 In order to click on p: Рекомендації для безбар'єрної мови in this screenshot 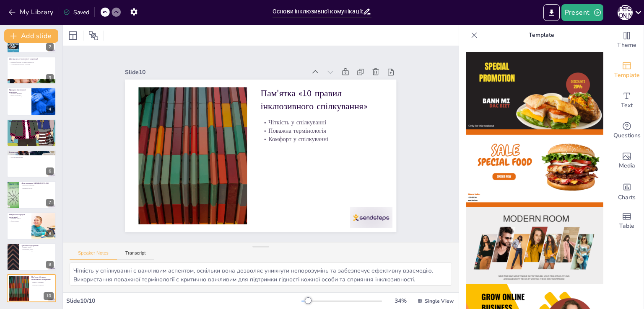, I will do `click(31, 153)`.